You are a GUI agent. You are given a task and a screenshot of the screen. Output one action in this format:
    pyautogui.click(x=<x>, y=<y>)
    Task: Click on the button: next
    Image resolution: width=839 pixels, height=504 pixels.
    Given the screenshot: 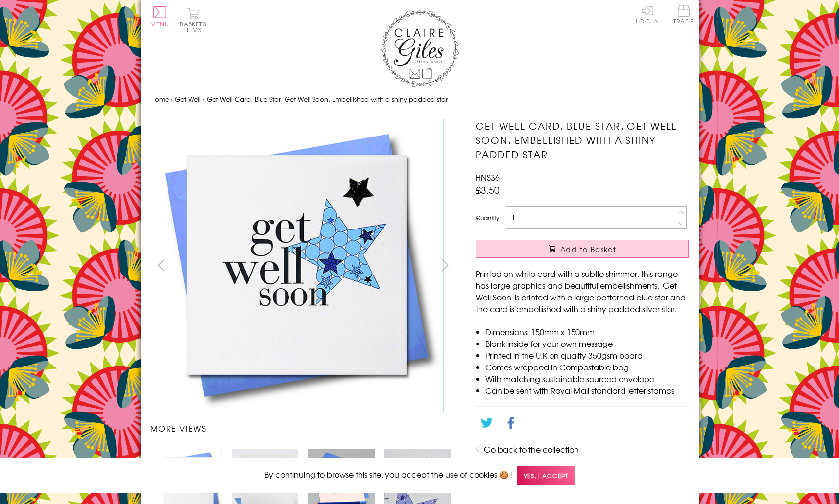 What is the action you would take?
    pyautogui.click(x=444, y=265)
    